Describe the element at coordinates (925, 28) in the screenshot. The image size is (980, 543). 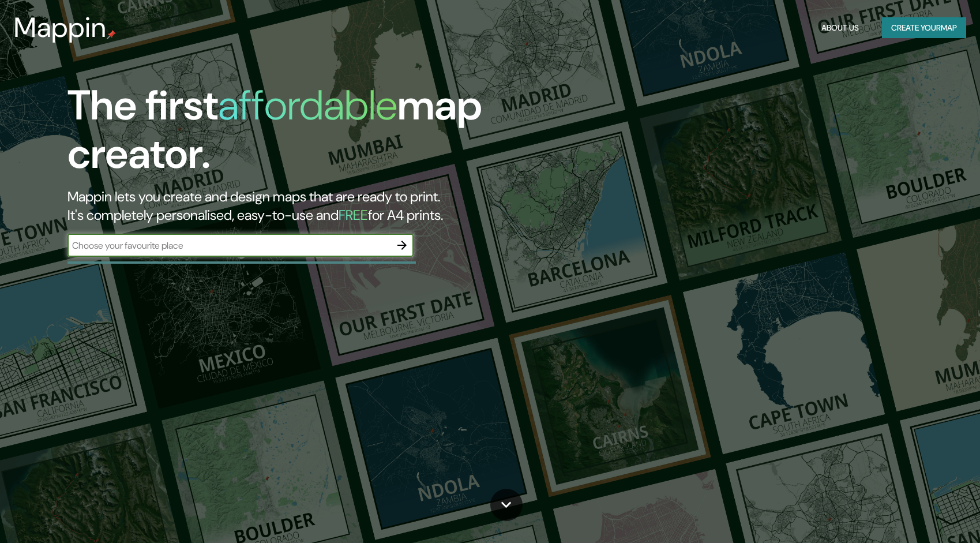
I see `button: Create yourmap` at that location.